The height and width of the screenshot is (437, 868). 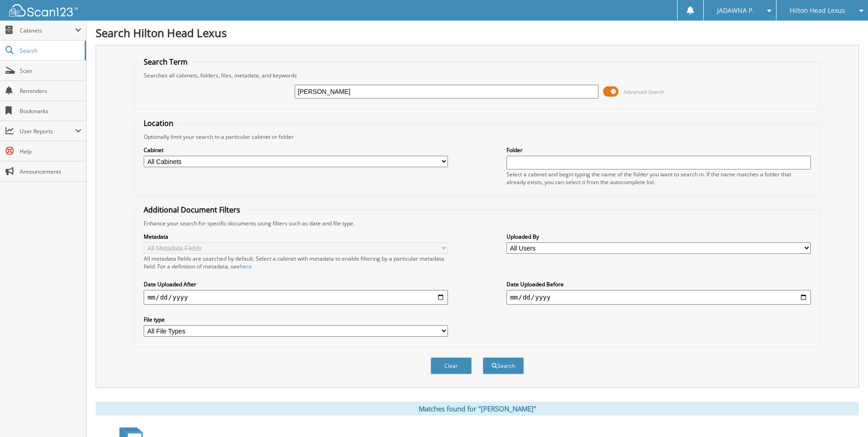 I want to click on legend: Search Term, so click(x=166, y=62).